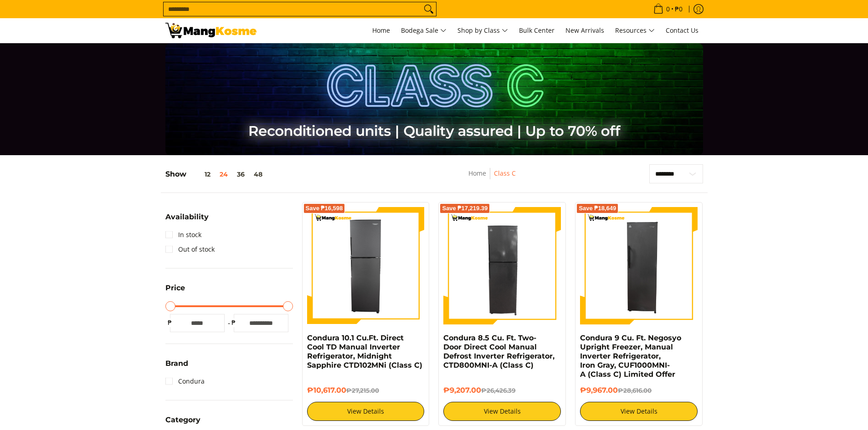  What do you see at coordinates (502, 266) in the screenshot?
I see `img: Condura 8.5 Cu. Ft. Two-Door Direct Cool Manual Defrost Inverter Refrigerator, CTD800MNI-A (Class C)` at bounding box center [502, 266].